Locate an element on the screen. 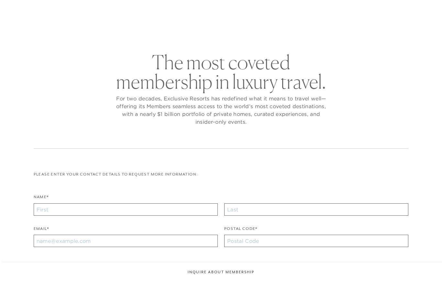 This screenshot has width=442, height=282. label: Email* is located at coordinates (41, 230).